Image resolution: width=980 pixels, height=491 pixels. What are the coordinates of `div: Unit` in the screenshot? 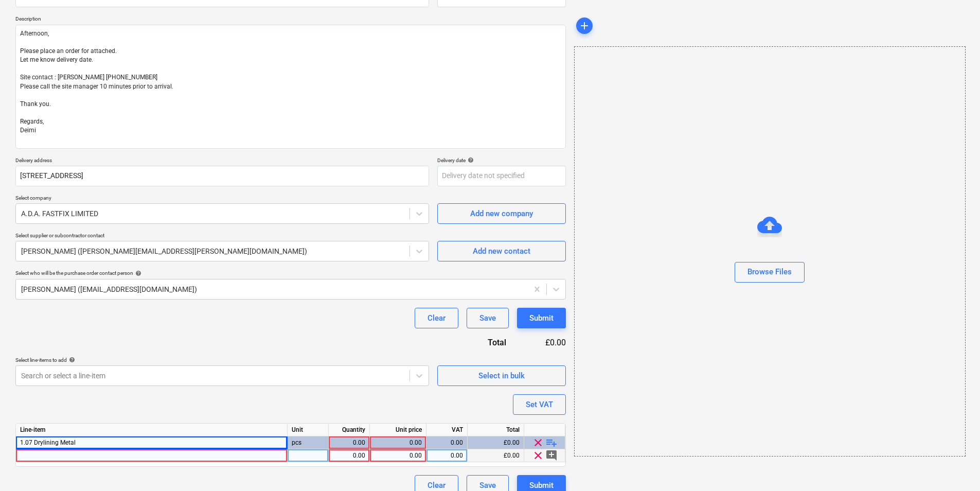 It's located at (308, 430).